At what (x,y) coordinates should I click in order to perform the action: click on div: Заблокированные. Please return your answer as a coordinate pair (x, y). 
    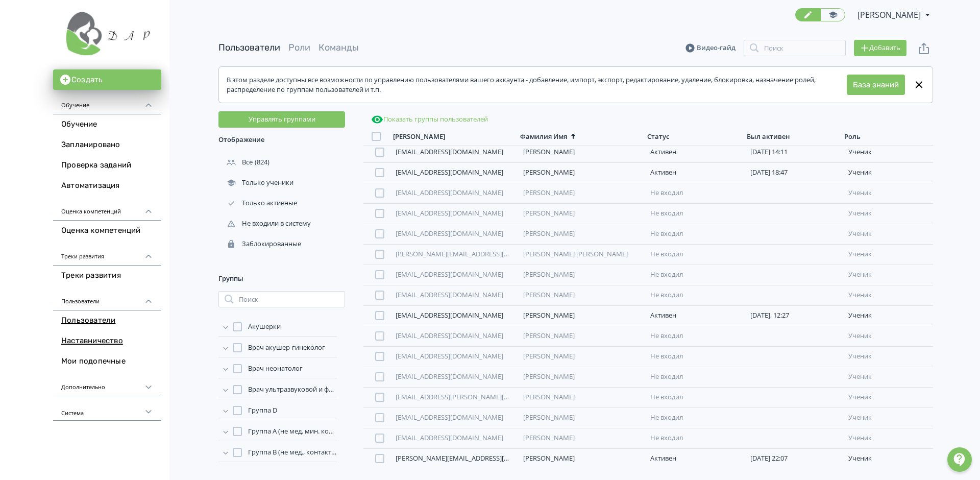
    Looking at the image, I should click on (261, 244).